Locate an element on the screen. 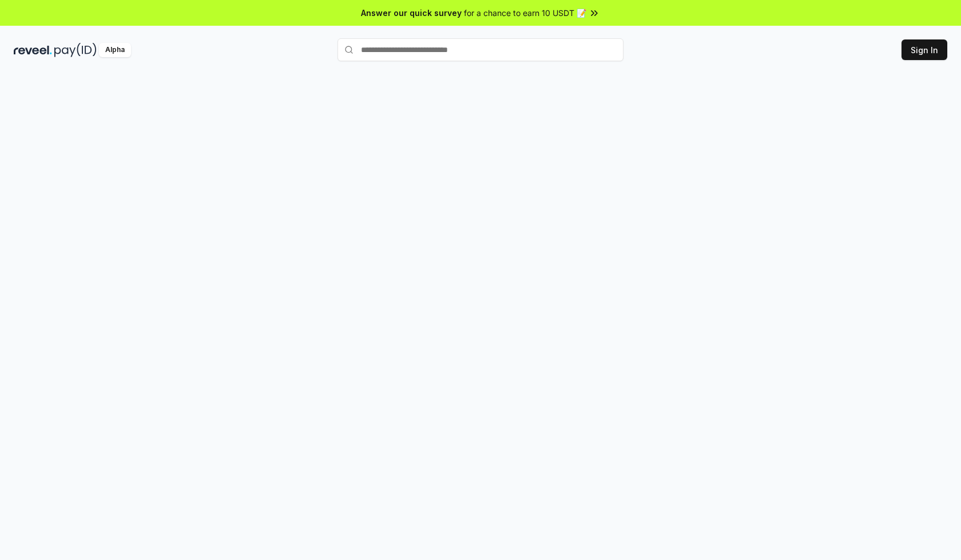  img: reveel_dark is located at coordinates (33, 50).